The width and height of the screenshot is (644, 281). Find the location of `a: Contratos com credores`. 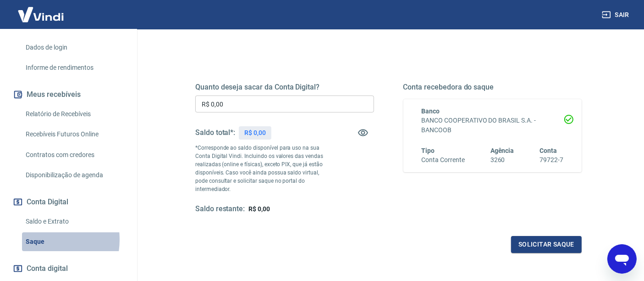

a: Contratos com credores is located at coordinates (74, 155).